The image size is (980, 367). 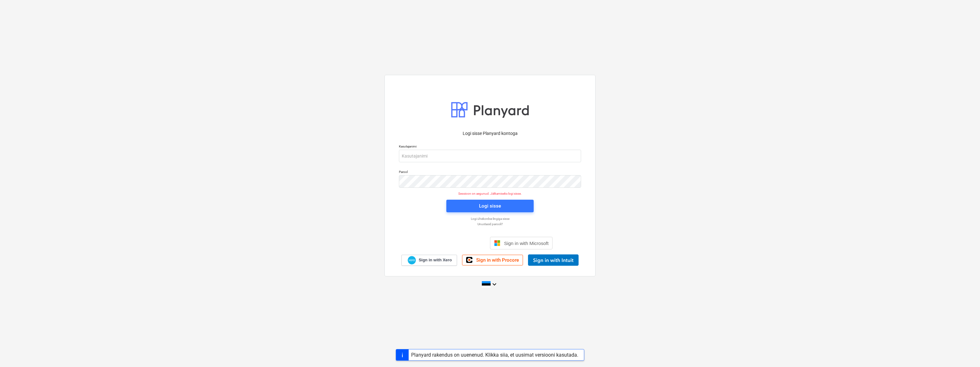 I want to click on p: Logi sisse Planyard kontoga, so click(x=490, y=133).